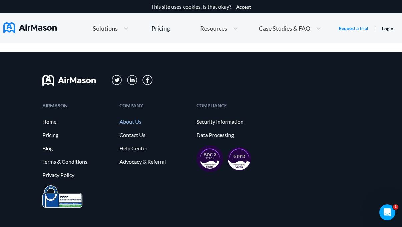  I want to click on img: svg+xml;base64,PHN2ZyB3aWR0aD0iMTYwIiBoZWlnaHQ9IjMyIiB2aWV3Qm94PSIwIDAgMTYwIDMyIiBmaWxsPSJub25lIi..., so click(69, 80).